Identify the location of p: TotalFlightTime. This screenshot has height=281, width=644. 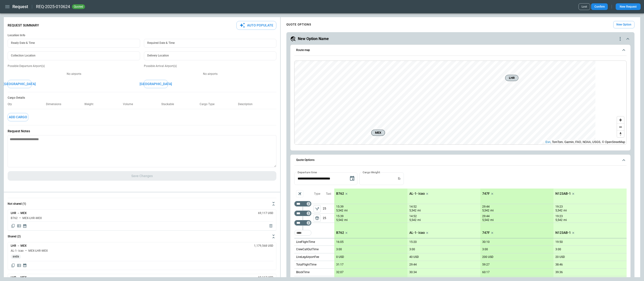
(306, 265).